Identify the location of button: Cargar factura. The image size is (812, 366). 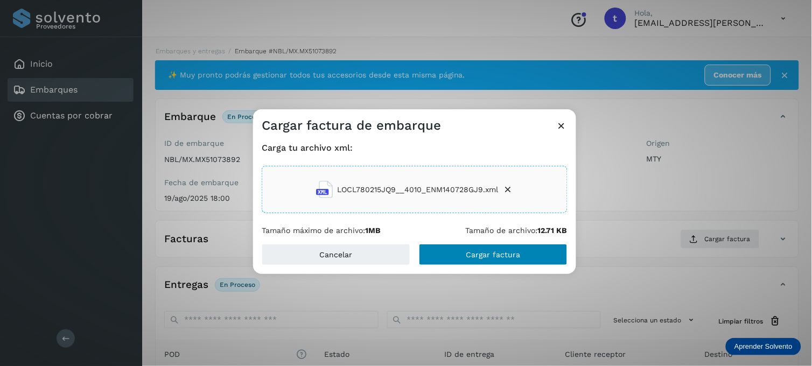
(493, 255).